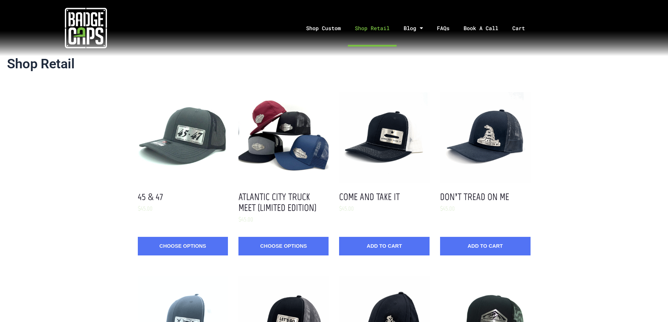  I want to click on a: 45 & 47, so click(150, 197).